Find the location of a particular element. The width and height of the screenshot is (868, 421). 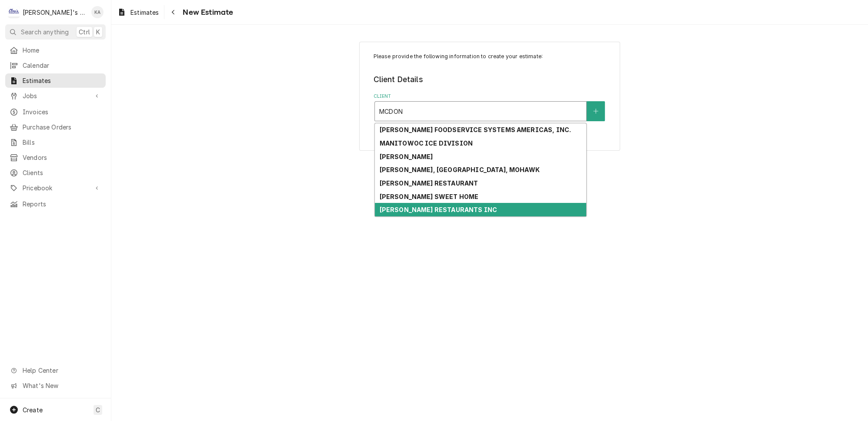

a: Vendors is located at coordinates (55, 157).